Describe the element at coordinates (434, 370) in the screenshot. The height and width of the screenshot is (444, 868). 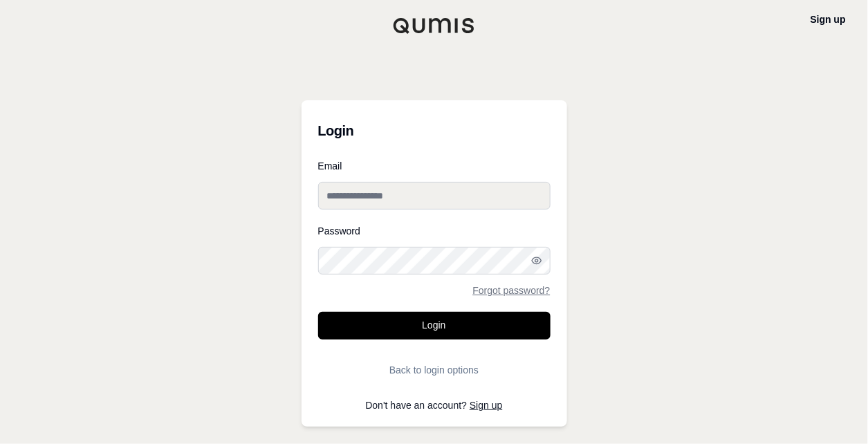
I see `button: Back to login options` at that location.